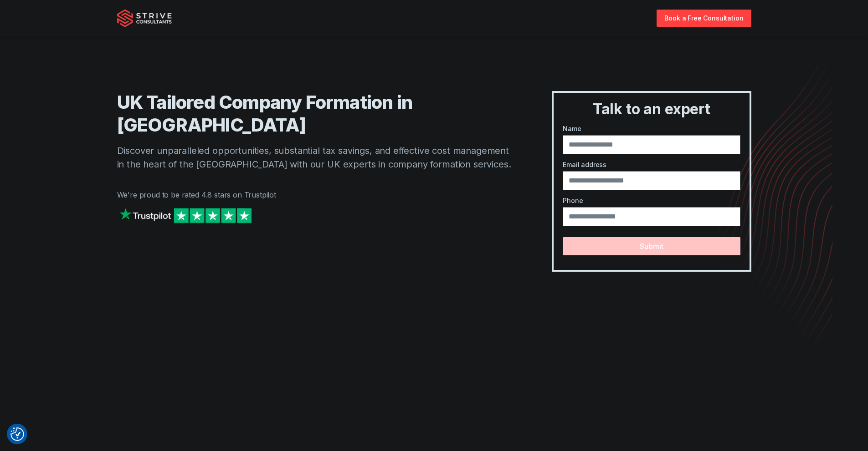 This screenshot has width=868, height=451. What do you see at coordinates (17, 434) in the screenshot?
I see `button: Consent Preferences` at bounding box center [17, 434].